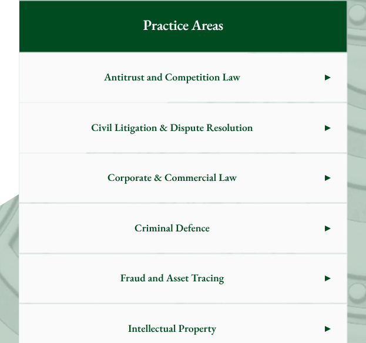 Image resolution: width=366 pixels, height=343 pixels. Describe the element at coordinates (183, 128) in the screenshot. I see `a: Civil Litigation & Dispute Resolution` at that location.